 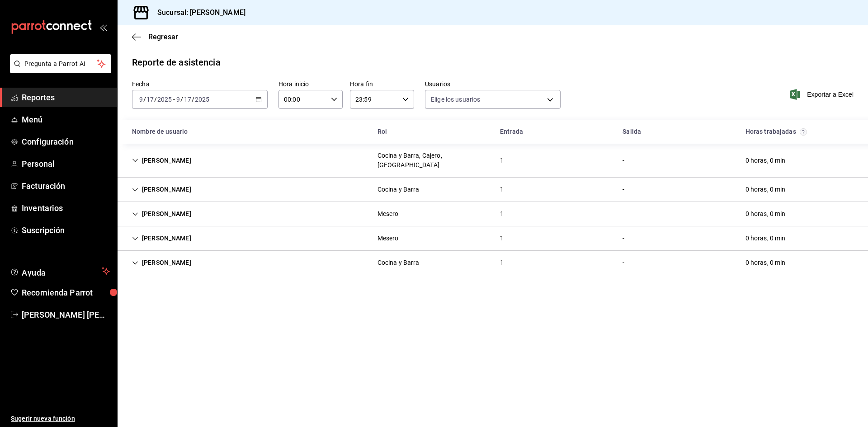 I want to click on div: Head, so click(x=493, y=131).